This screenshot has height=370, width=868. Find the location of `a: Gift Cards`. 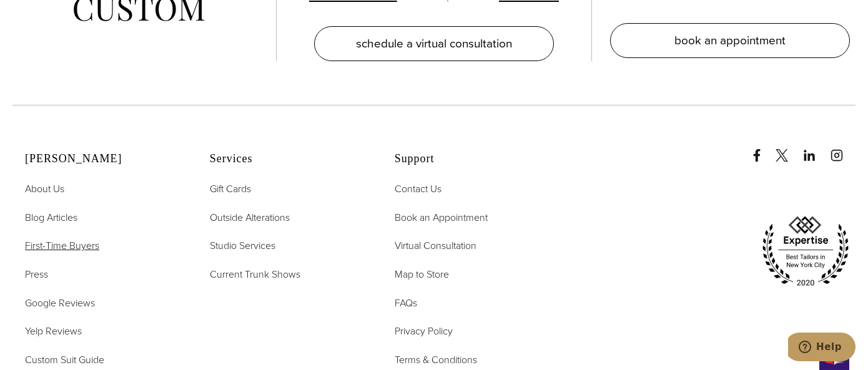

a: Gift Cards is located at coordinates (231, 189).